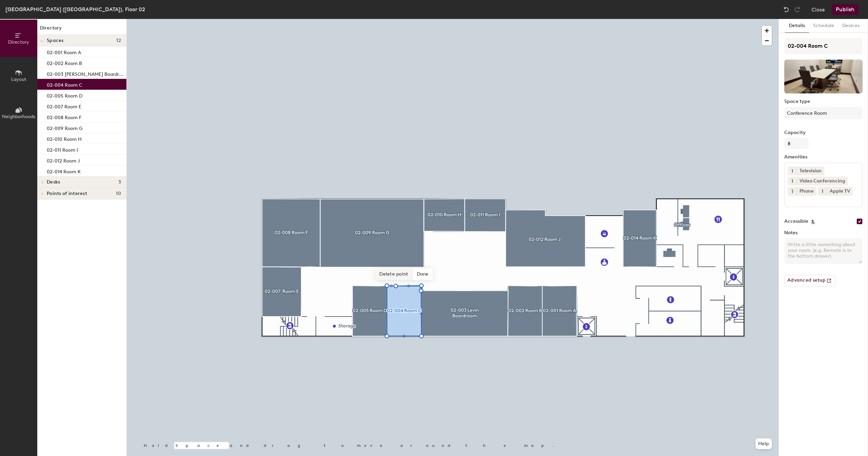 Image resolution: width=868 pixels, height=456 pixels. I want to click on span: Spaces, so click(56, 41).